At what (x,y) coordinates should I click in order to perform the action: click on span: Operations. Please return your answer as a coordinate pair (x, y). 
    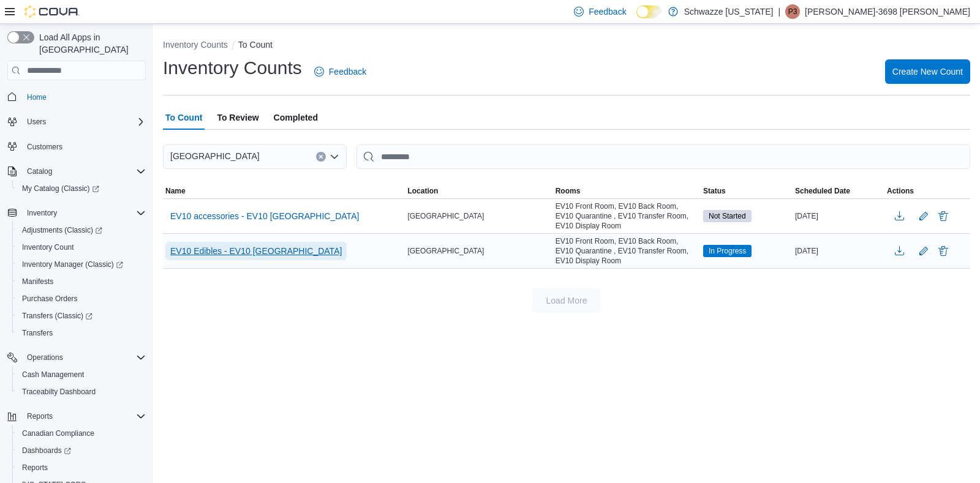
    Looking at the image, I should click on (84, 357).